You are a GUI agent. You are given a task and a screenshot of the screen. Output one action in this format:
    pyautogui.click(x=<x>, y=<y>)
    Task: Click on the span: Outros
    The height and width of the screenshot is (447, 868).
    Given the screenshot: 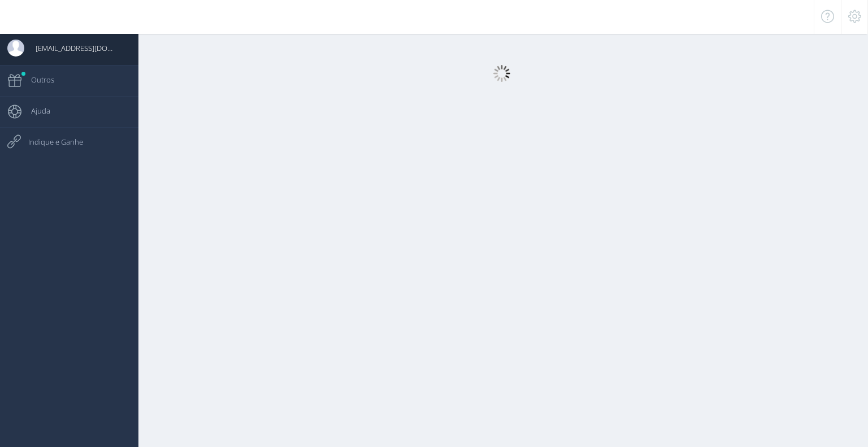 What is the action you would take?
    pyautogui.click(x=37, y=80)
    